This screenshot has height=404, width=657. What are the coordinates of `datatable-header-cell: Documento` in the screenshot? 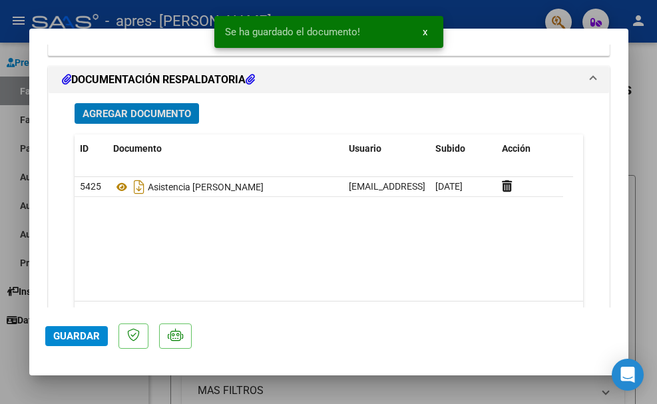 It's located at (226, 148).